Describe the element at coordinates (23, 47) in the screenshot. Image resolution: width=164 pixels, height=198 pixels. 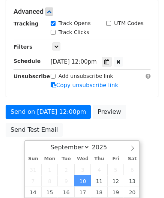
I see `strong: Filters` at that location.